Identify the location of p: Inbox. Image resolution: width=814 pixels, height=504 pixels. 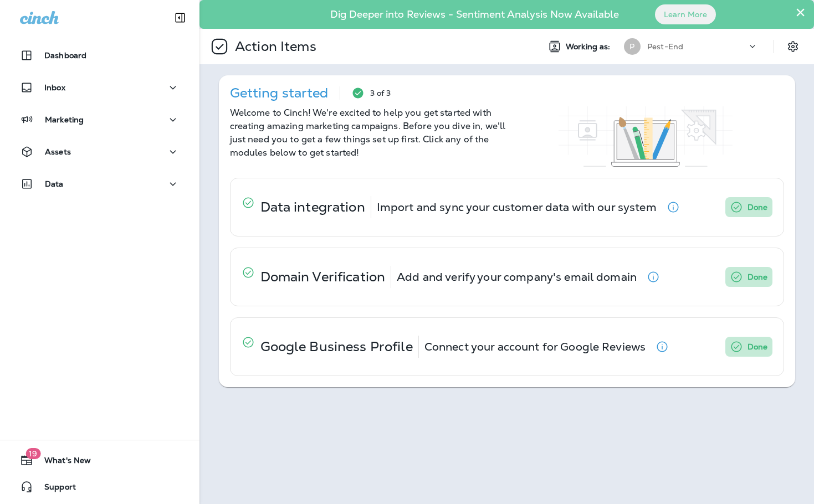
(55, 88).